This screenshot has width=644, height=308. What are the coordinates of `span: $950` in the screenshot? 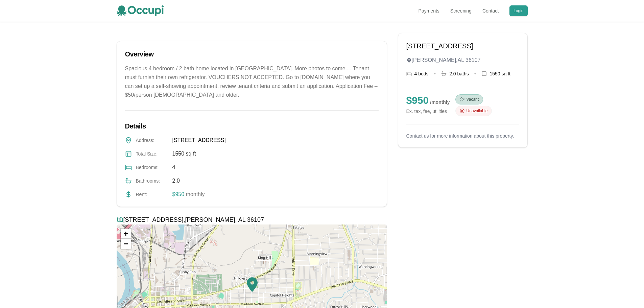 It's located at (179, 194).